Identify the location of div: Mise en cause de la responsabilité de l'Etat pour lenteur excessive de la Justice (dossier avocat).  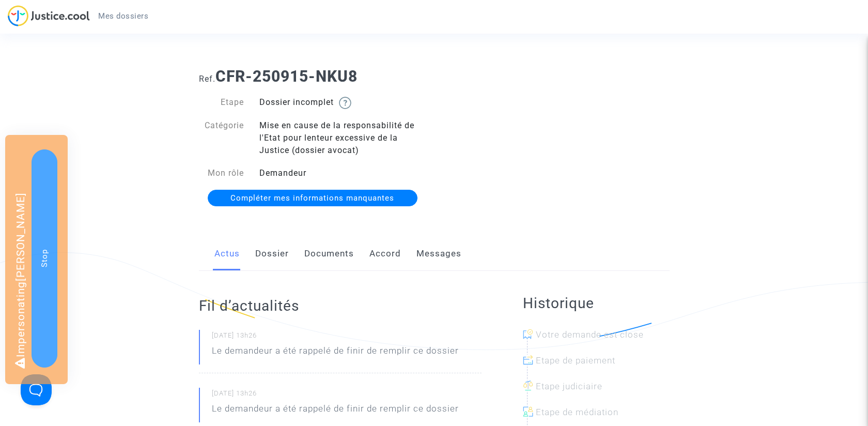
(342, 138).